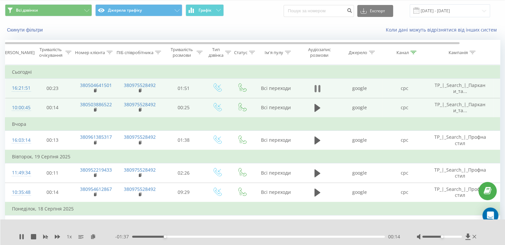  I want to click on div: Канал, so click(402, 52).